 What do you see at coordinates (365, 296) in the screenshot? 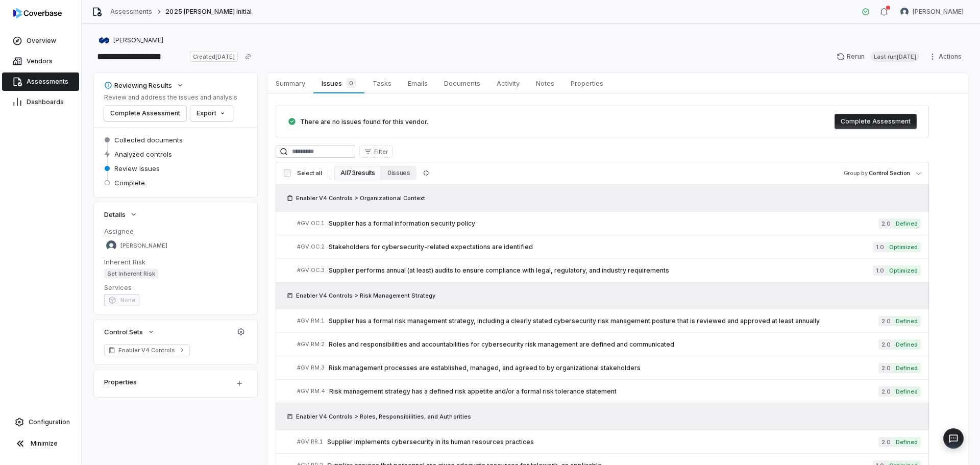
I see `span: Enabler V4 Controls > Risk Management Strategy` at bounding box center [365, 296].